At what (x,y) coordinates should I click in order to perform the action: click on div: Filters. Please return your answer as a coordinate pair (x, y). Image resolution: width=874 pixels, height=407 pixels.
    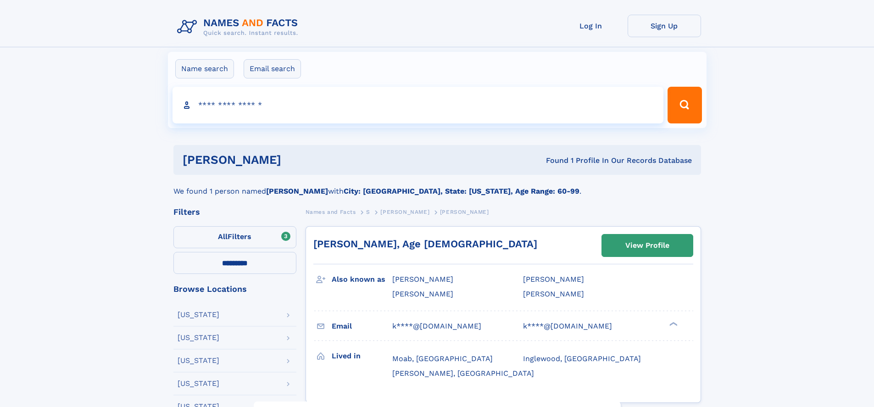
    Looking at the image, I should click on (235, 212).